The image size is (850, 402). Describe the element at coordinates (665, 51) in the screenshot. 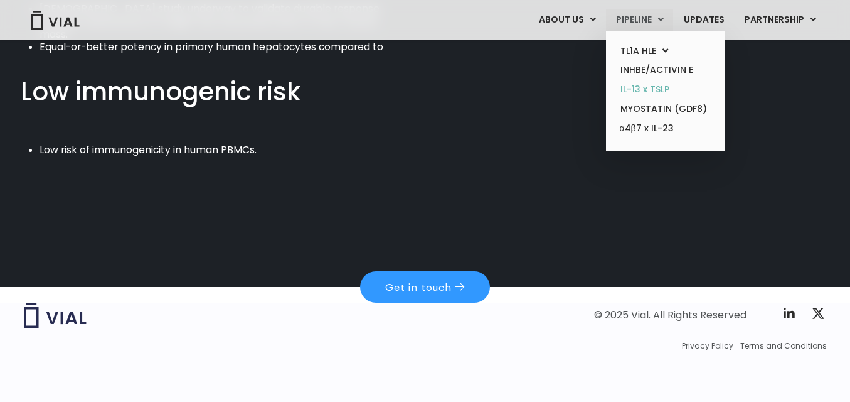

I see `a: TL1A HLEMenu Toggle` at that location.